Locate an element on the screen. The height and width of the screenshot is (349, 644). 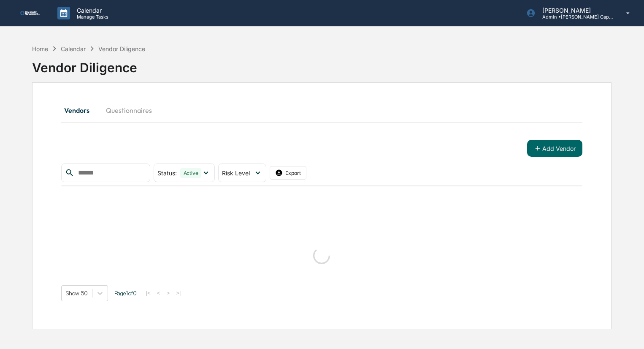
button: Export is located at coordinates (288, 172).